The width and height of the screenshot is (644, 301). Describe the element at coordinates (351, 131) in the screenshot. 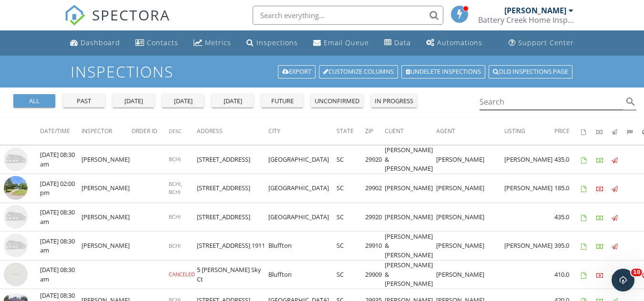

I see `th: State: Not sorted.` at that location.